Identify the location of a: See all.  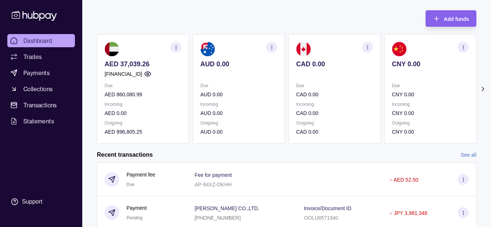
(469, 155).